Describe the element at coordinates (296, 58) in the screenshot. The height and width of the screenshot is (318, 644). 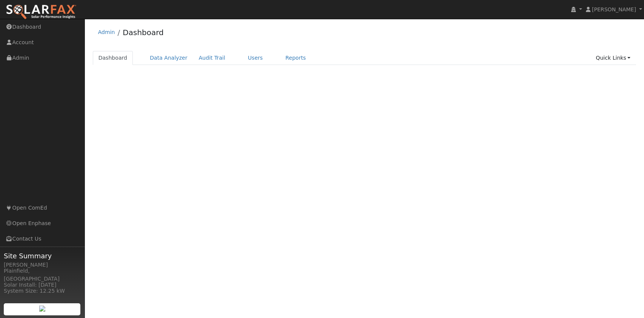
I see `a: Reports` at that location.